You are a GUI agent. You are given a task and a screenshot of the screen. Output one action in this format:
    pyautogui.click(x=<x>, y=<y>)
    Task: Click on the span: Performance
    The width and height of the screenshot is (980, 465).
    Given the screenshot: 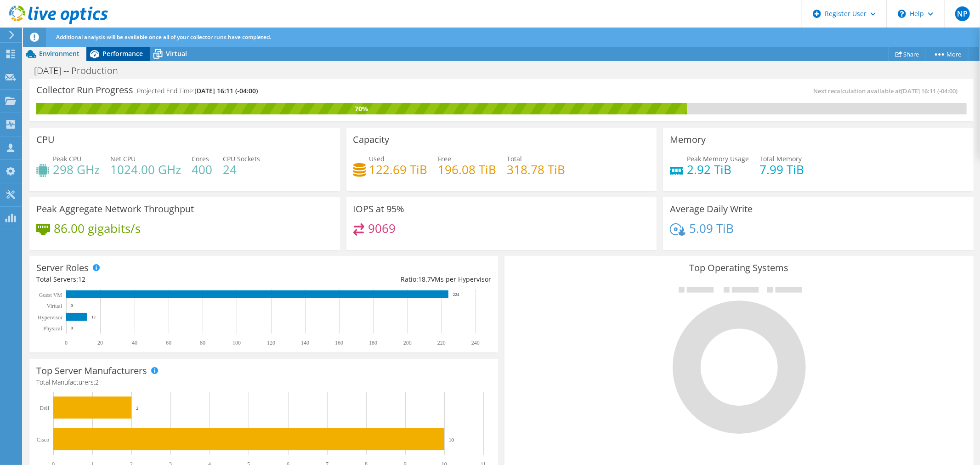 What is the action you would take?
    pyautogui.click(x=122, y=53)
    